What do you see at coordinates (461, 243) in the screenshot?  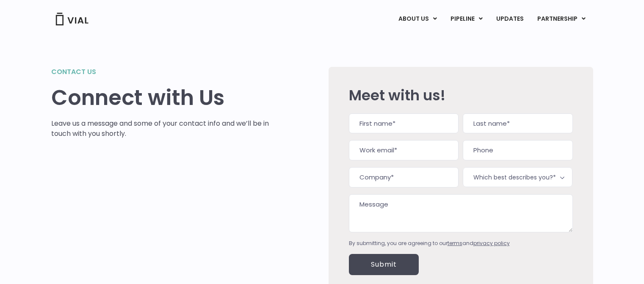 I see `div: By submitting, you are agreeing to our and` at bounding box center [461, 243].